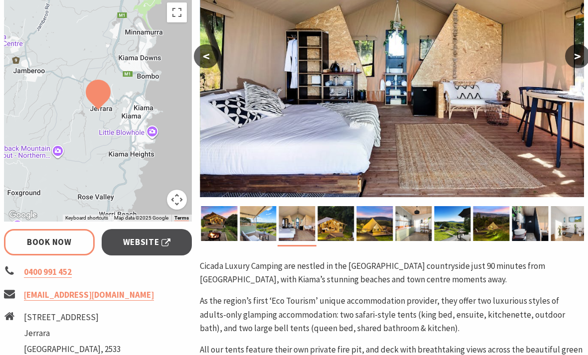  I want to click on a: Click to see this area on Google Maps, so click(23, 216).